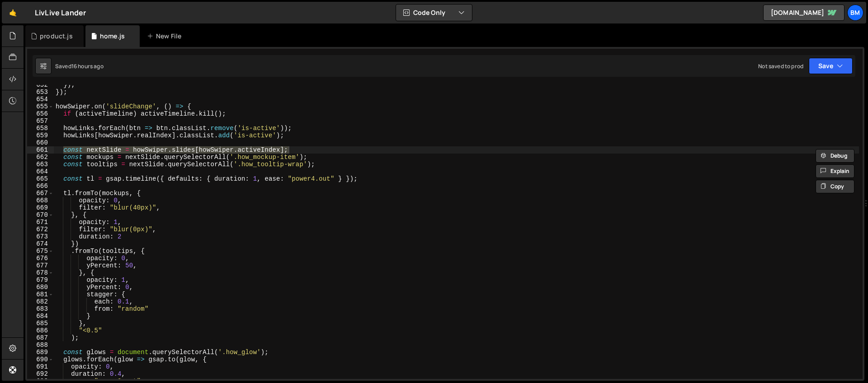 Image resolution: width=868 pixels, height=383 pixels. Describe the element at coordinates (41, 244) in the screenshot. I see `div: 674` at that location.